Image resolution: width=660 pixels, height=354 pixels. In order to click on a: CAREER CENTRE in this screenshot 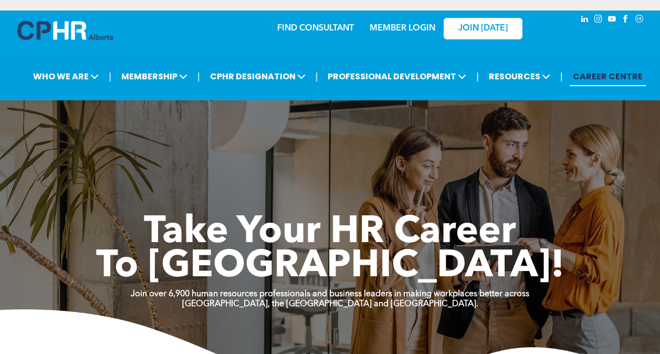, I will do `click(607, 76)`.